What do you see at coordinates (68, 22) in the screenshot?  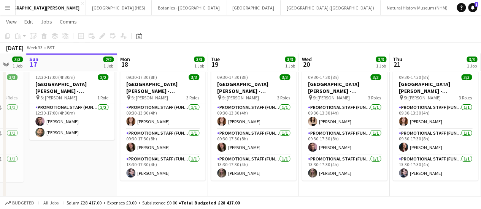 I see `span: Comms` at bounding box center [68, 22].